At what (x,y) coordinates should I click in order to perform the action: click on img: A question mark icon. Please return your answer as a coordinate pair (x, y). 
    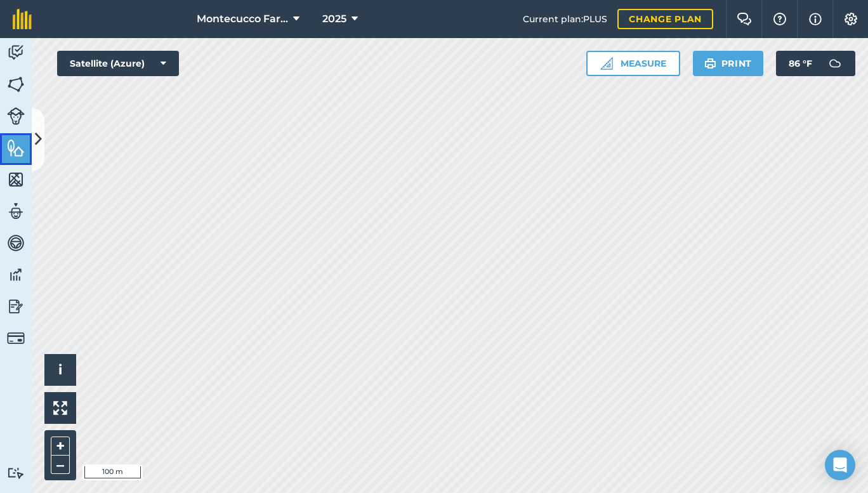
    Looking at the image, I should click on (780, 19).